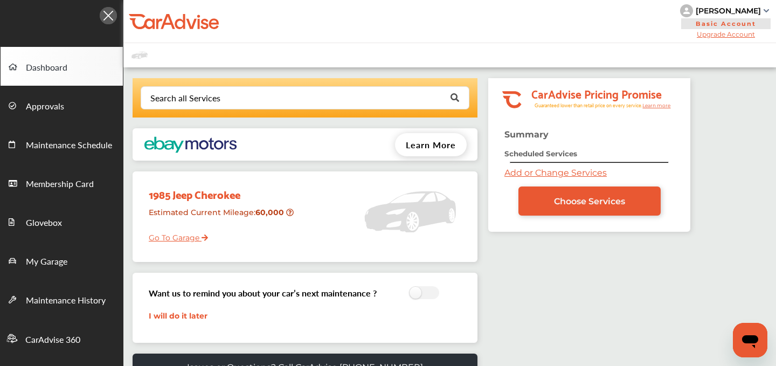 The height and width of the screenshot is (366, 776). I want to click on tspan: Learn more, so click(656, 105).